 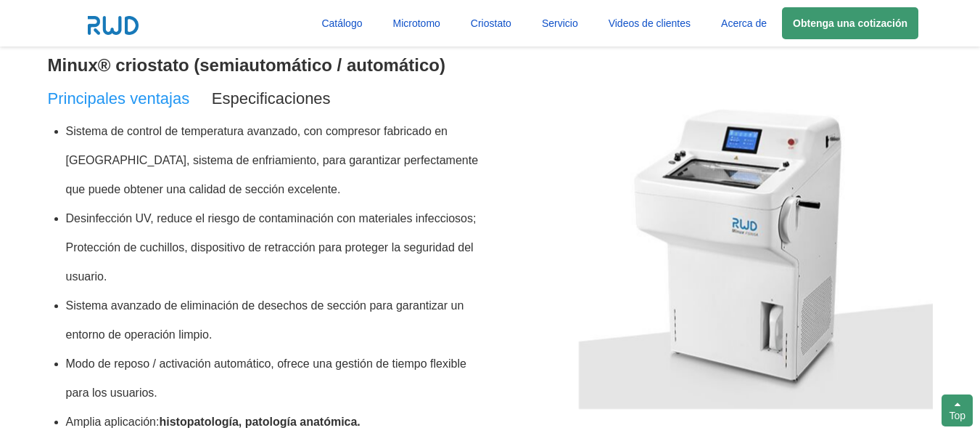 What do you see at coordinates (278, 378) in the screenshot?
I see `li: Modo de reposo / activación automático, ofrece una gestión de tiempo flexible para los usuarios.` at bounding box center [278, 378].